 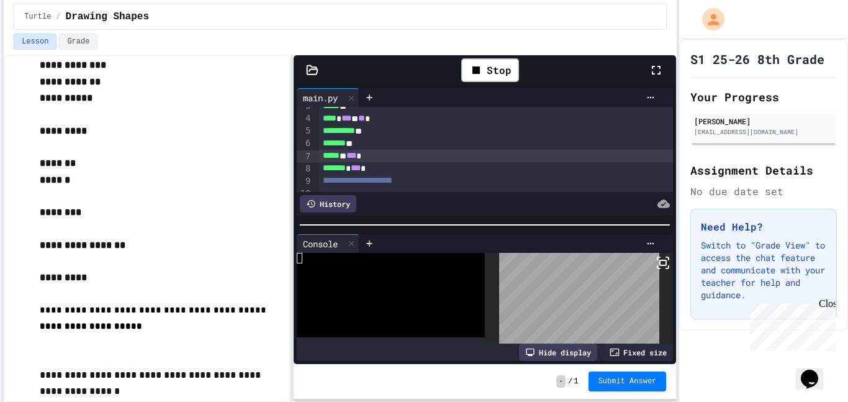 What do you see at coordinates (304, 156) in the screenshot?
I see `div: 7` at bounding box center [304, 156].